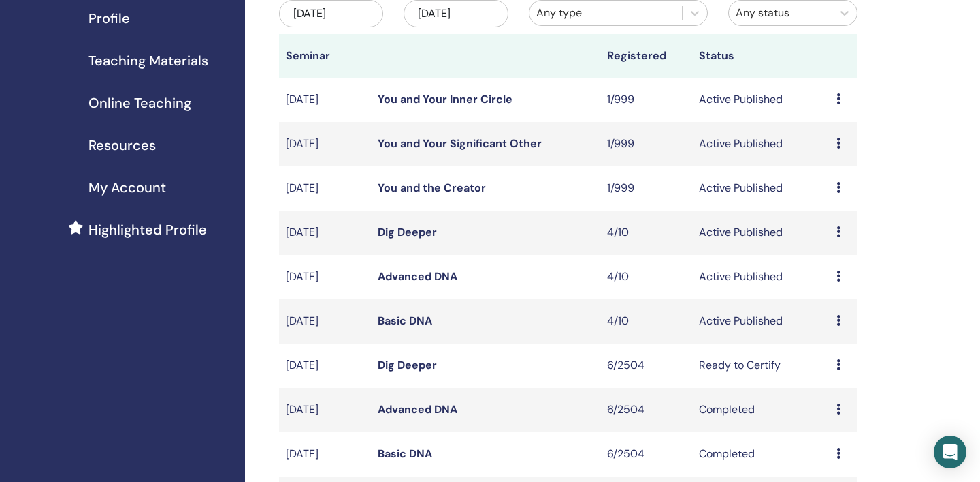  What do you see at coordinates (325, 56) in the screenshot?
I see `th: Seminar` at bounding box center [325, 56].